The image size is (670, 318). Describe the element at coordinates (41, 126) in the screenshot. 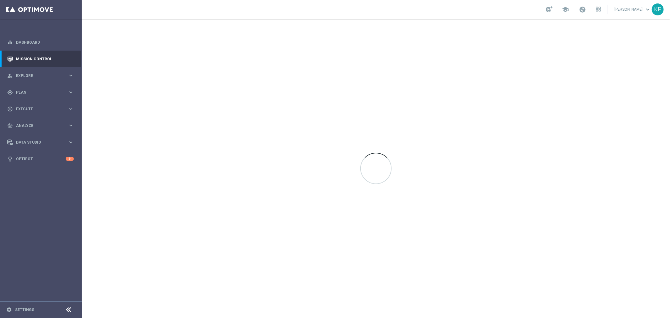

I see `div: track_changes Analyze keyboard_arrow_right` at that location.